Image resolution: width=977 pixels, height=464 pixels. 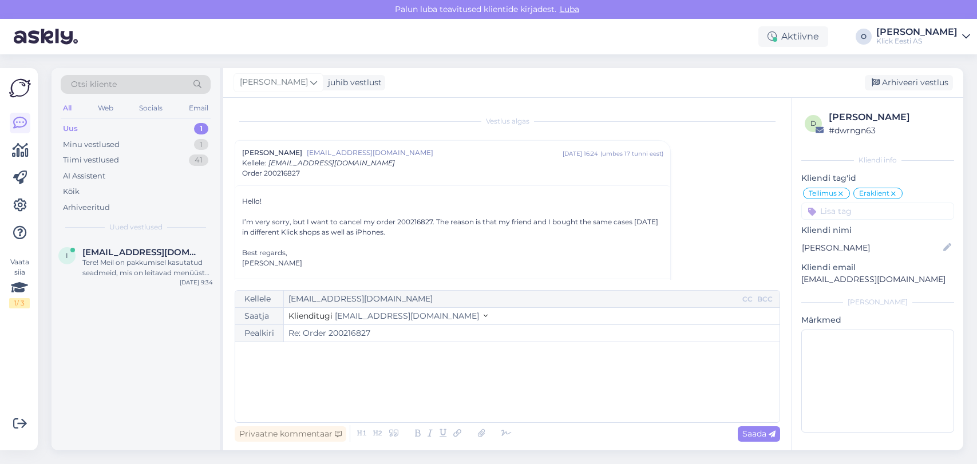 I want to click on div: Uus, so click(x=70, y=129).